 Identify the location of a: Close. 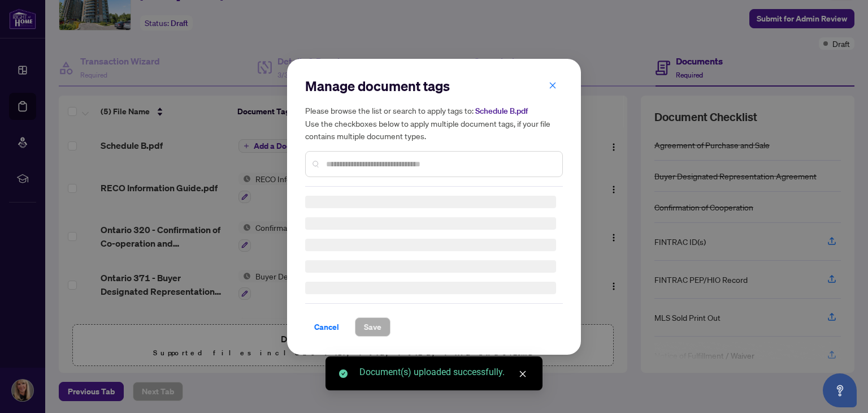
(523, 374).